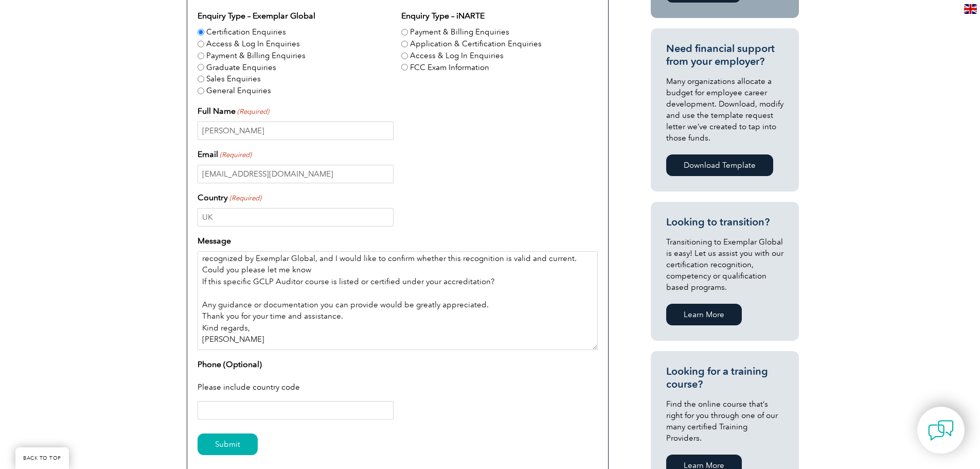 Image resolution: width=980 pixels, height=469 pixels. What do you see at coordinates (227, 444) in the screenshot?
I see `input: Submit` at bounding box center [227, 444].